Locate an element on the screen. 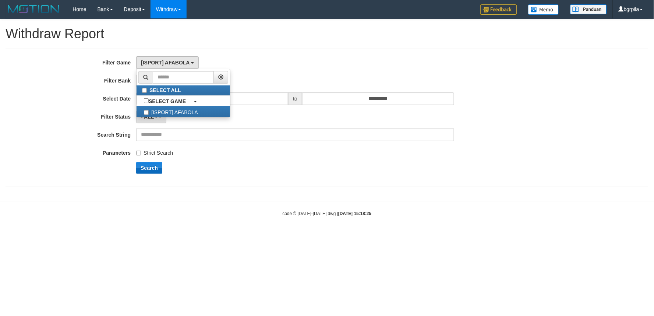 The image size is (654, 316). h1: Withdraw Report is located at coordinates (327, 34).